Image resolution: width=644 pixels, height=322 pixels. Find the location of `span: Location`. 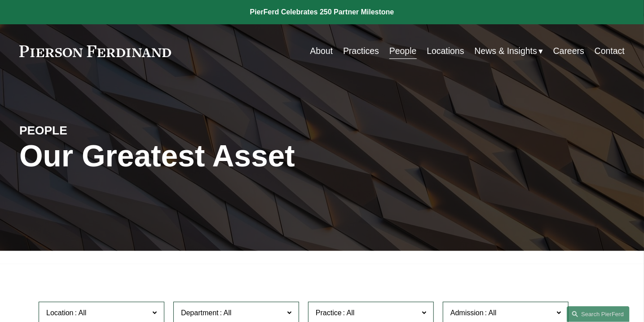

span: Location is located at coordinates (60, 312).